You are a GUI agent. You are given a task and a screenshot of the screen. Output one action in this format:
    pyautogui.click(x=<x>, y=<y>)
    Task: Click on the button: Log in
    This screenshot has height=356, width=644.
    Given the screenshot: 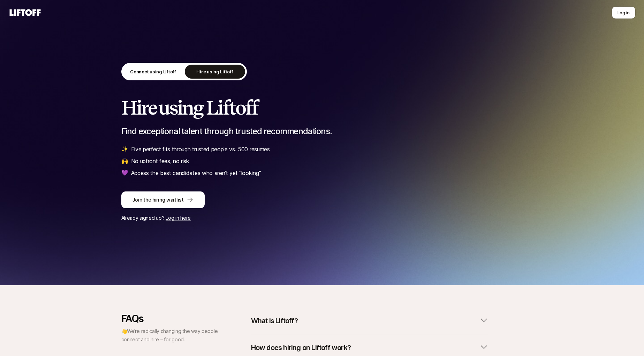 What is the action you would take?
    pyautogui.click(x=624, y=13)
    